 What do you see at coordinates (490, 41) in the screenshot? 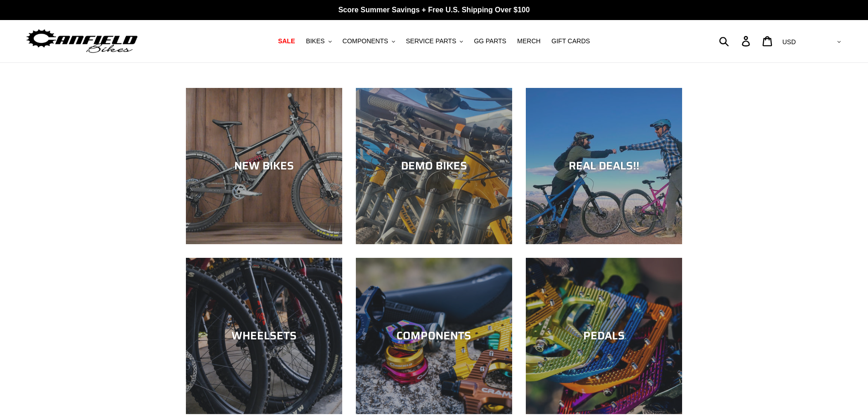
I see `a: GG PARTS` at bounding box center [490, 41].